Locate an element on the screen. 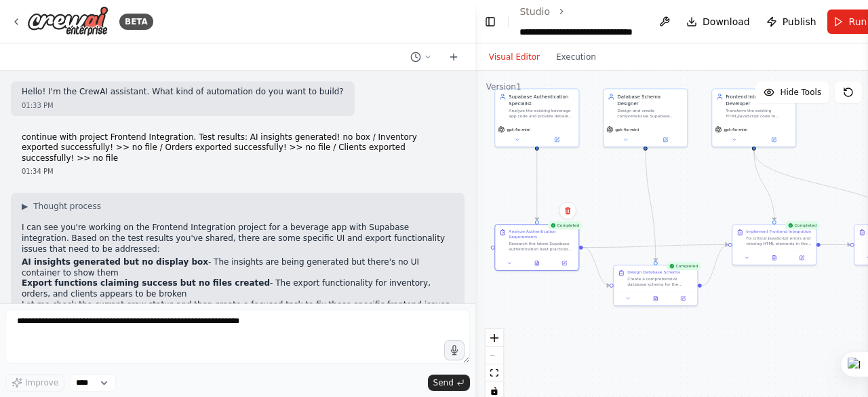  span: Improve is located at coordinates (41, 383).